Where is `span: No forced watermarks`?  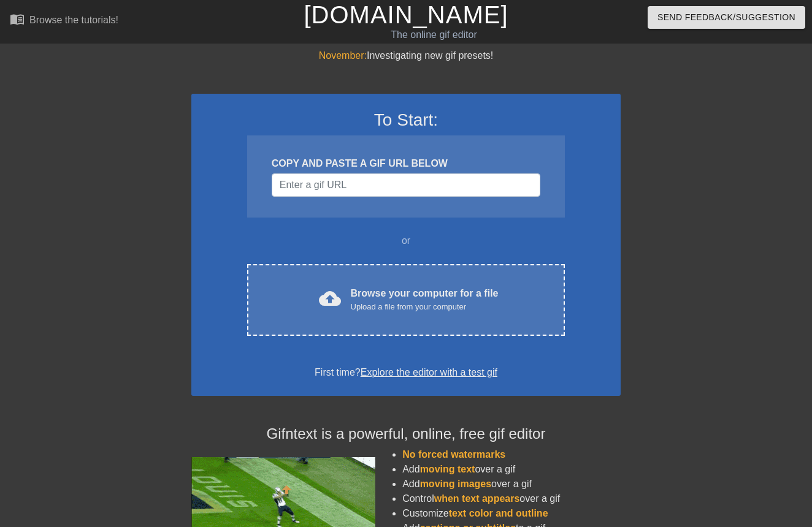 span: No forced watermarks is located at coordinates (454, 454).